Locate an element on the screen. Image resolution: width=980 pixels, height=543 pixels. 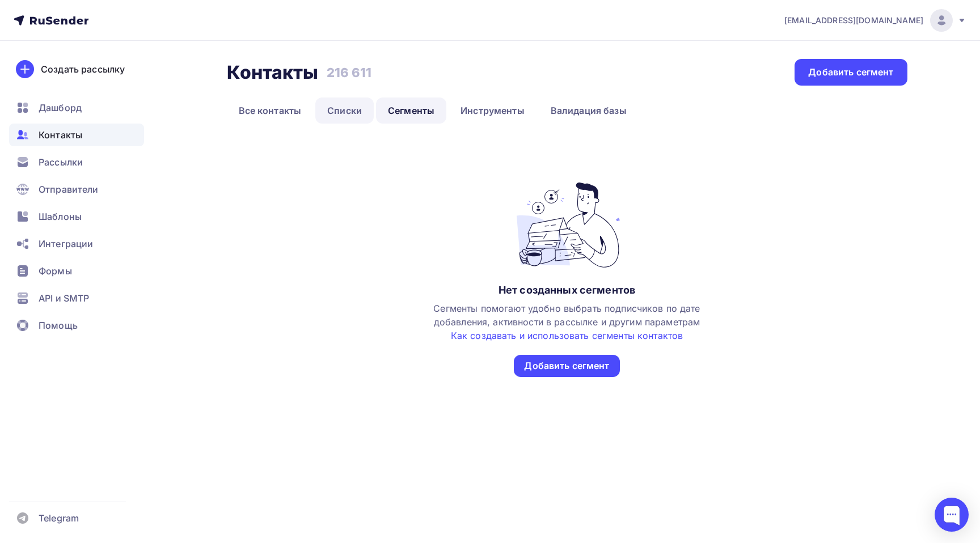
span: Помощь is located at coordinates (57, 325).